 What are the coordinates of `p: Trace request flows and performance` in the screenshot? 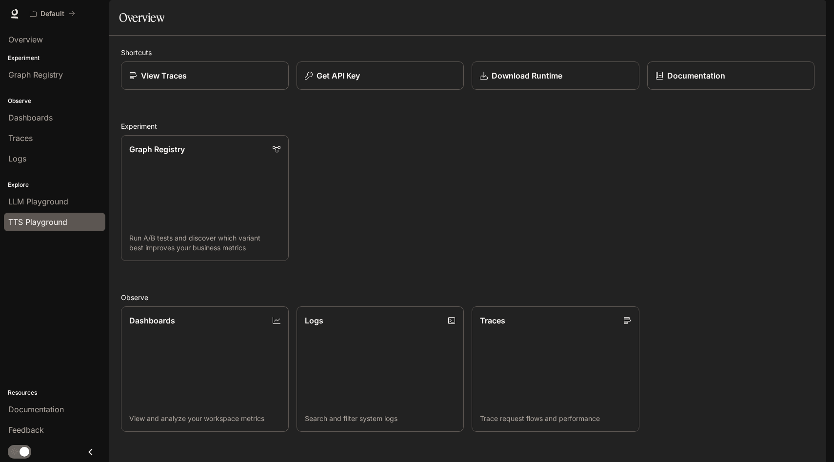 It's located at (556, 418).